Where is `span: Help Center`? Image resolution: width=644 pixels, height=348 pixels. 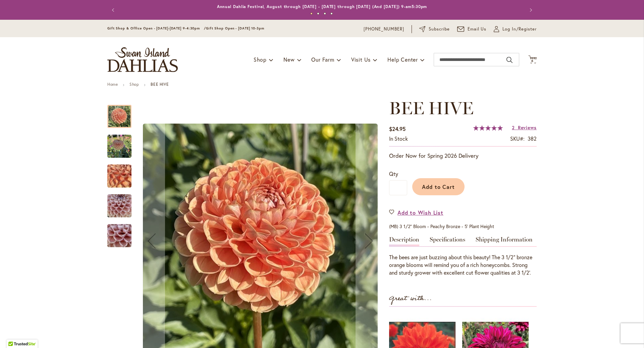 span: Help Center is located at coordinates (402, 60).